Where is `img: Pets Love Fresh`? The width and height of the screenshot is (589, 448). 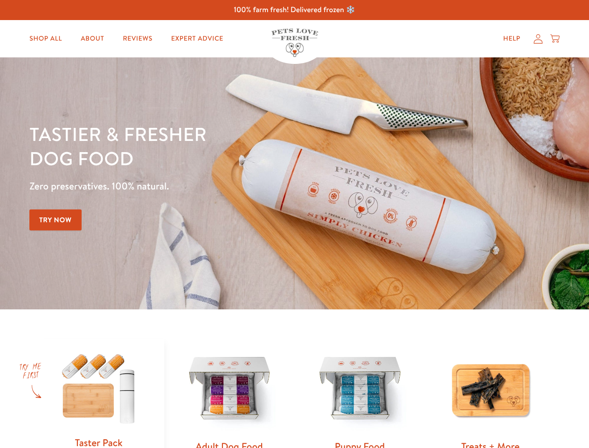 img: Pets Love Fresh is located at coordinates (295, 42).